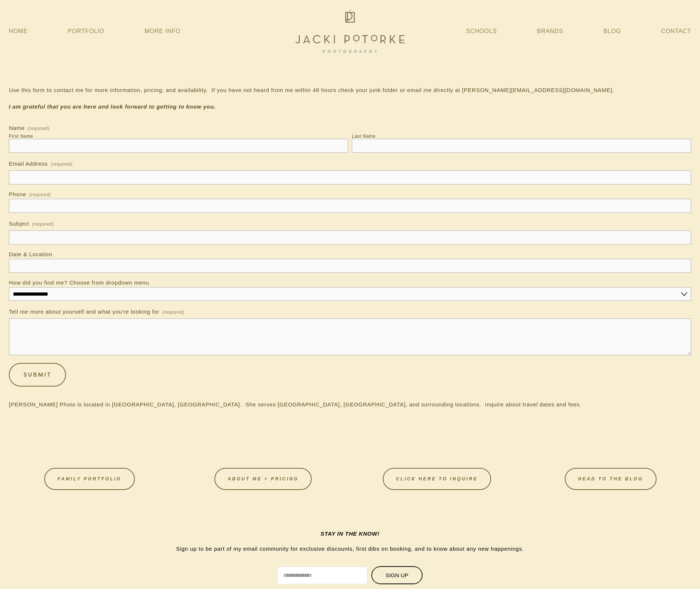 The width and height of the screenshot is (700, 589). I want to click on span: How did you find me? Choose from dropdown menu, so click(79, 283).